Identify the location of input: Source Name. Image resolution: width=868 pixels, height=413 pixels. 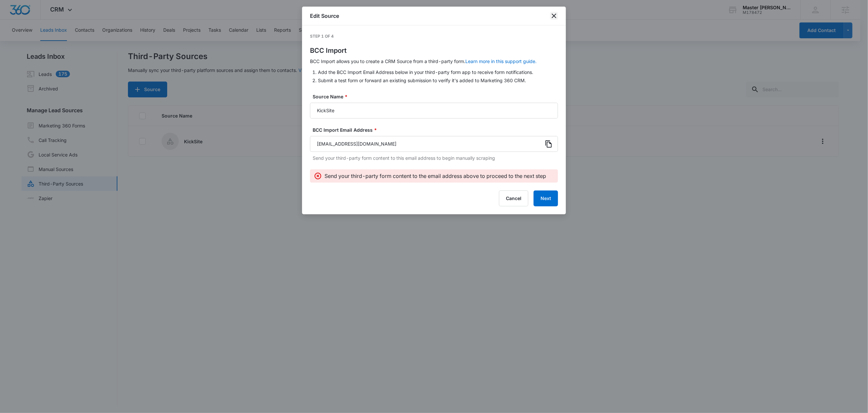
(434, 111).